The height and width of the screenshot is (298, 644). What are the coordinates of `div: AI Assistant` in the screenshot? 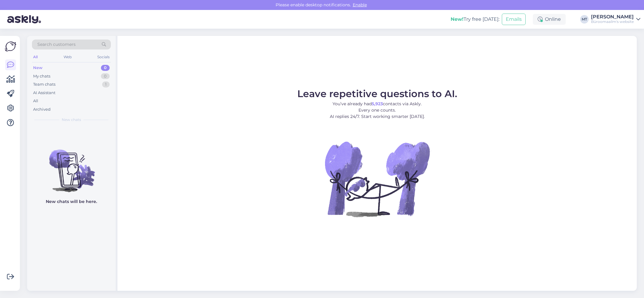 It's located at (44, 93).